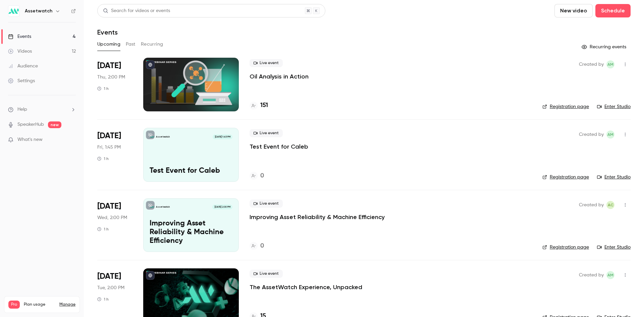 This screenshot has height=317, width=644. Describe the element at coordinates (130, 44) in the screenshot. I see `button: Past` at that location.